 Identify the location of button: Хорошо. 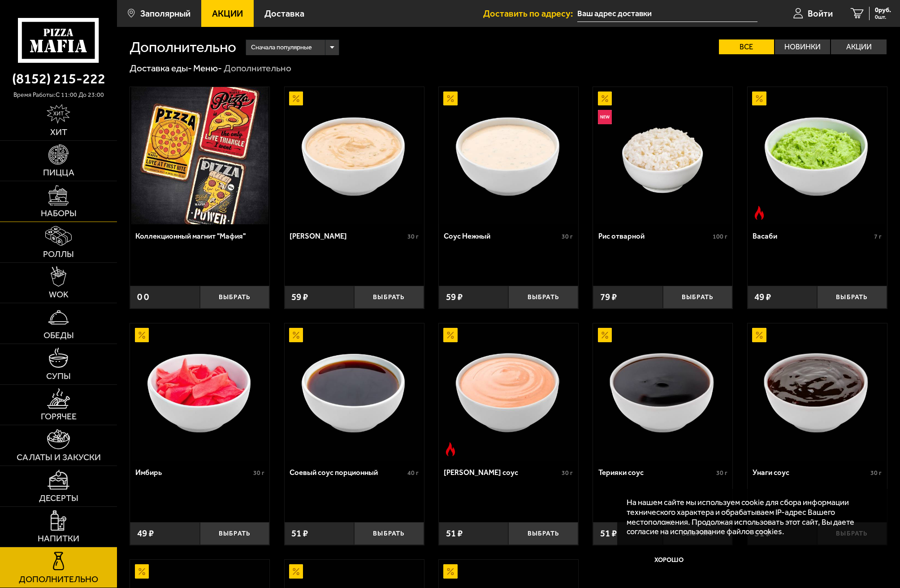
(669, 559).